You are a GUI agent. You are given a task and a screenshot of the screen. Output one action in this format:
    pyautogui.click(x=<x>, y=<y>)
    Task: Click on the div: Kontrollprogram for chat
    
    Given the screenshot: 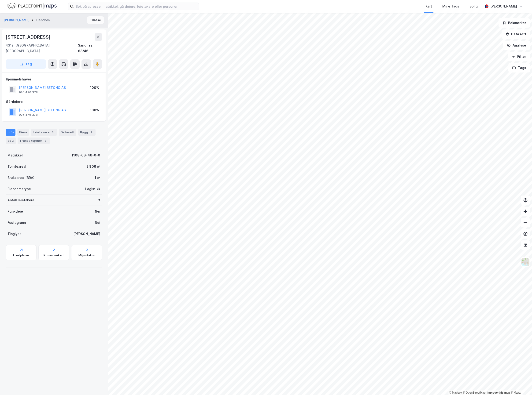 What is the action you would take?
    pyautogui.click(x=520, y=384)
    